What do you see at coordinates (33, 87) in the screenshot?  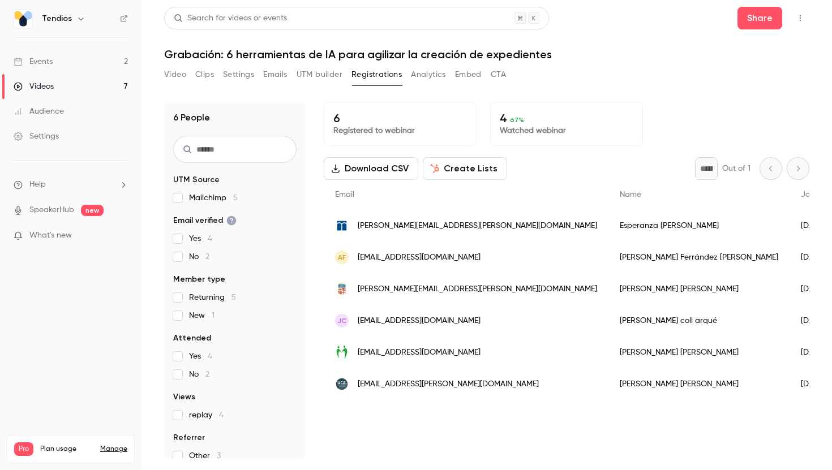 I see `div: Videos` at bounding box center [33, 87].